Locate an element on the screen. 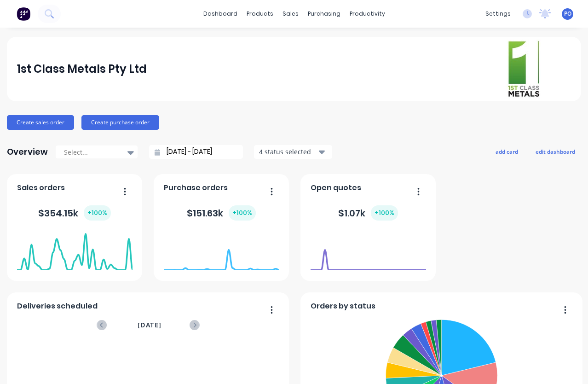 The image size is (588, 384). div: 1st Class Metals Pty Ltd is located at coordinates (82, 69).